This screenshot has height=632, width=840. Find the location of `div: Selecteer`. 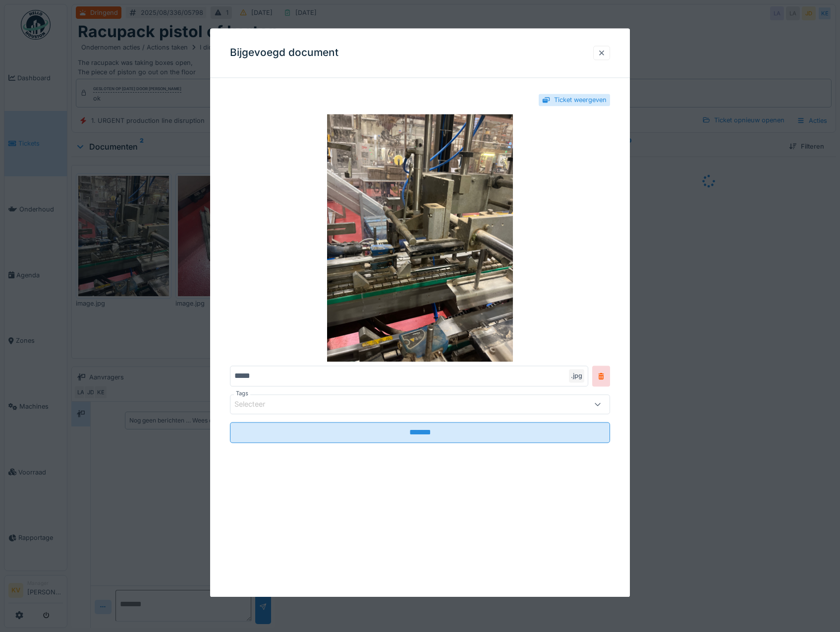

div: Selecteer is located at coordinates (257, 405).